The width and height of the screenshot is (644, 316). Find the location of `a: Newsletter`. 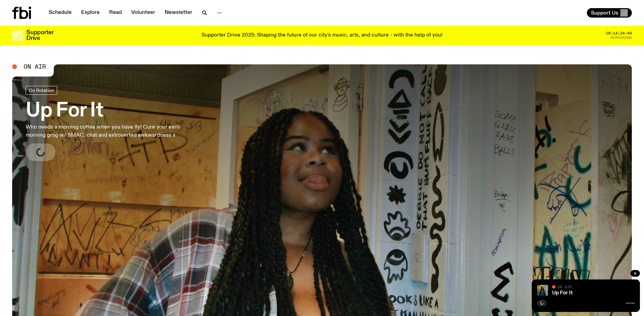

a: Newsletter is located at coordinates (178, 13).